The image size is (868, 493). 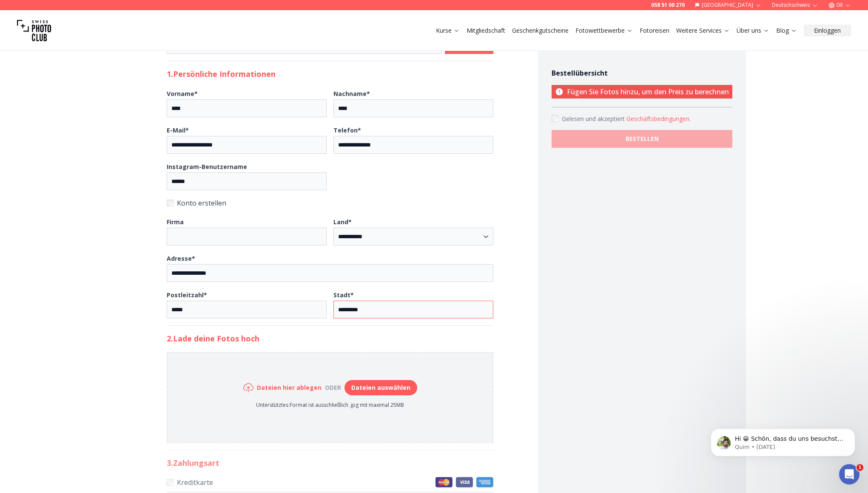 I want to click on div: message notification from Quim, 1d ago. Hi 😀 Schön, dass du uns besuchst. Stell' uns gerne jederz..., so click(x=85, y=32).